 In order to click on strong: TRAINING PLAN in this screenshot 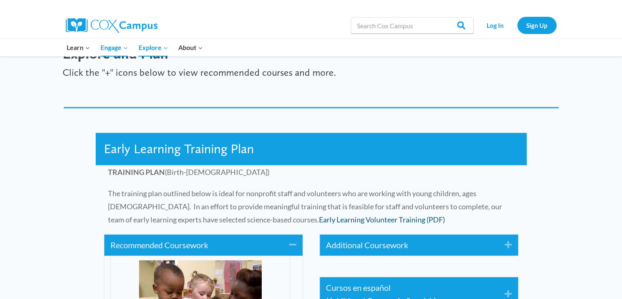, I will do `click(136, 172)`.